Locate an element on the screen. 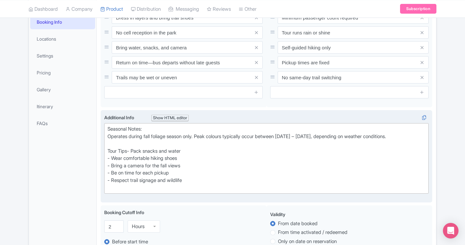  span: Validity is located at coordinates (278, 214).